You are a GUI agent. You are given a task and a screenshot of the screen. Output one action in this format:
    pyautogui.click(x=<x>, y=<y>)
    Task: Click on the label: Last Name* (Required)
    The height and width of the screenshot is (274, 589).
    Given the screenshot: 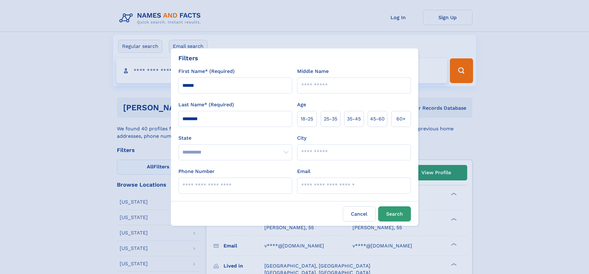 What is the action you would take?
    pyautogui.click(x=206, y=105)
    